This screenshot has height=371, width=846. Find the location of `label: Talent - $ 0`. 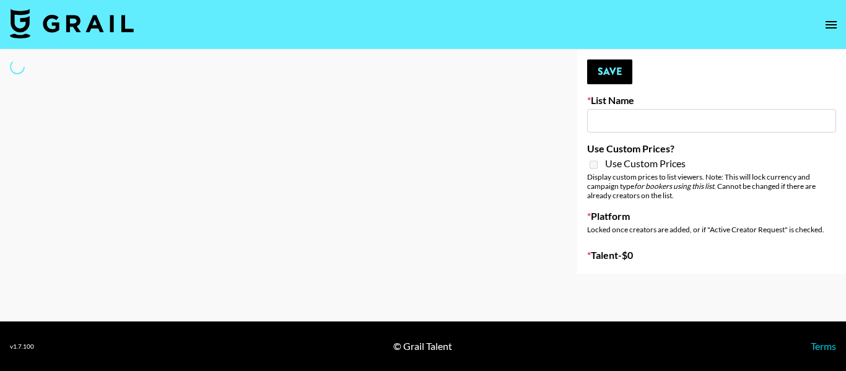

label: Talent - $ 0 is located at coordinates (711, 255).